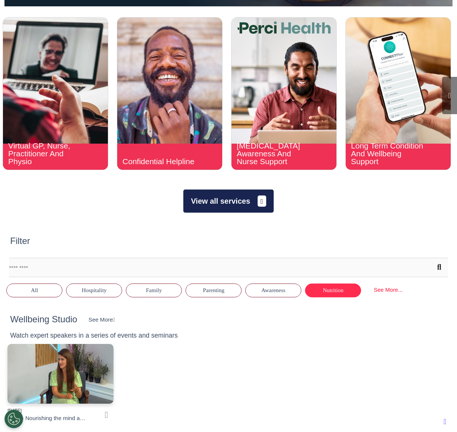 The image size is (457, 432). What do you see at coordinates (228, 201) in the screenshot?
I see `button: View all services` at bounding box center [228, 201].